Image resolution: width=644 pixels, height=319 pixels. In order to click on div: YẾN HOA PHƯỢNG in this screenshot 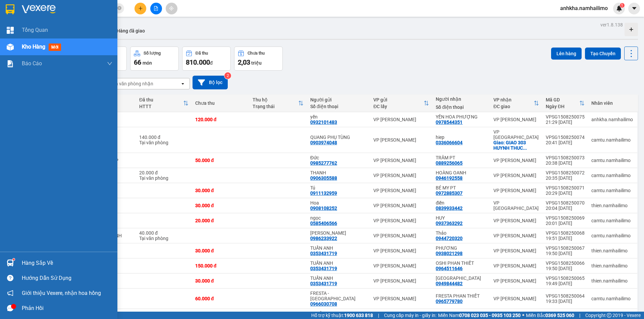, I will do `click(461, 117)`.